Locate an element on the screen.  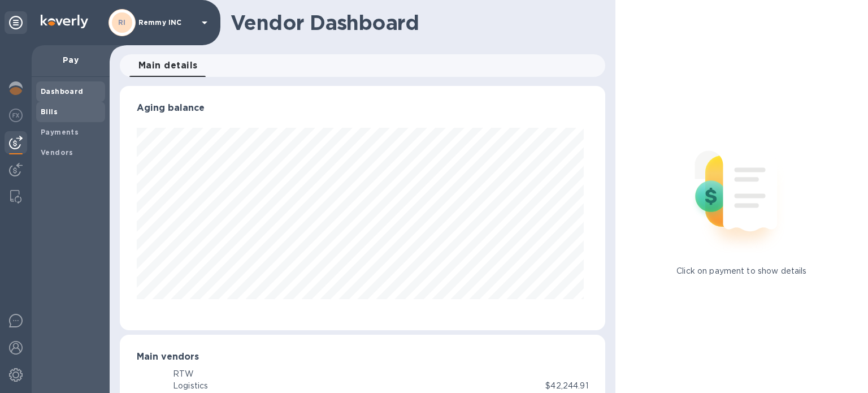
h1: Vendor Dashboard is located at coordinates (413, 23).